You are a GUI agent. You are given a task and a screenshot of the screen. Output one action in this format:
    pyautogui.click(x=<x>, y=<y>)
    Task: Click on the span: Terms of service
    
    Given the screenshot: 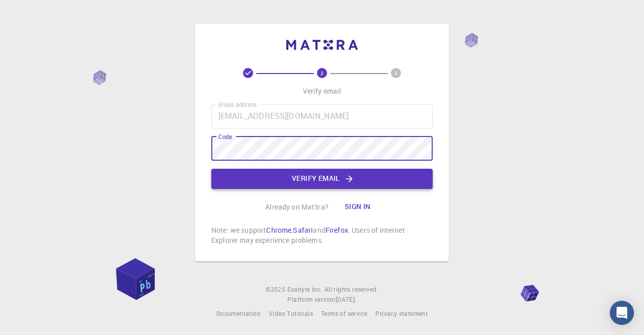 What is the action you would take?
    pyautogui.click(x=344, y=314)
    